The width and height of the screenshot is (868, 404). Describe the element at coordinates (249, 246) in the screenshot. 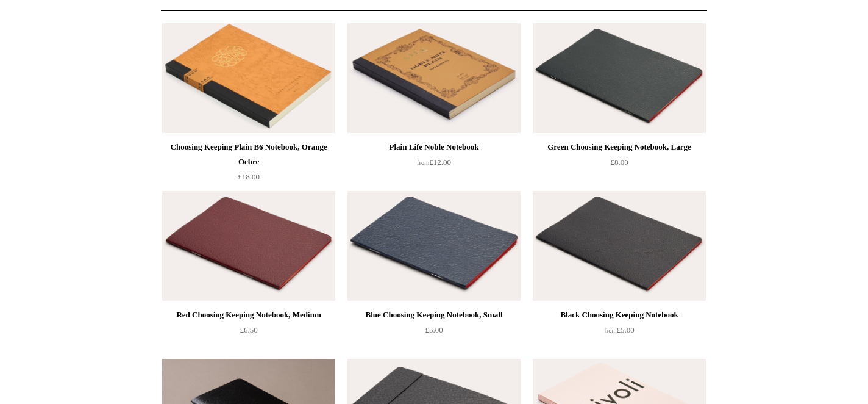

I see `img: Red Choosing Keeping Notebook, Medium` at that location.